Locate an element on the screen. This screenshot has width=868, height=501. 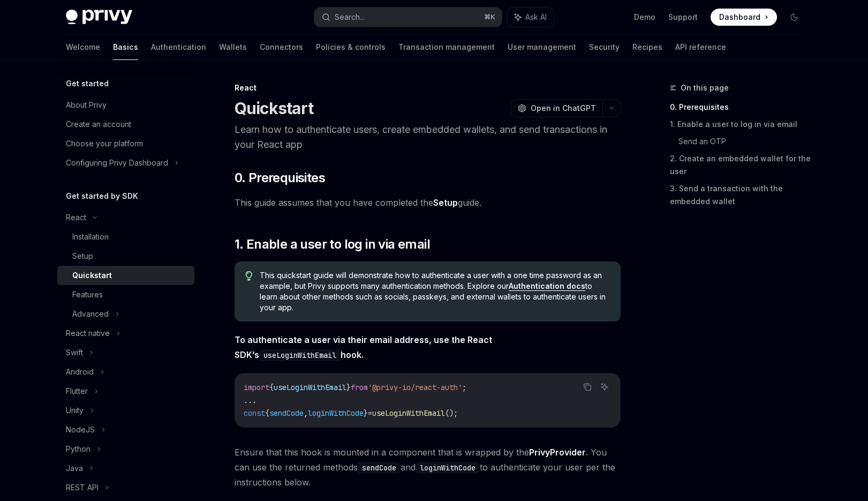
span: '@privy-io/react-auth' is located at coordinates (415, 387).